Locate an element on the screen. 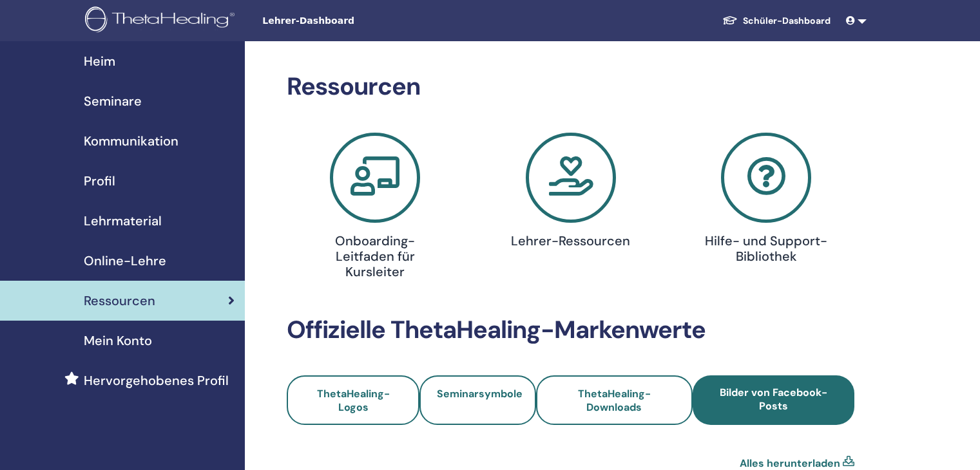 This screenshot has width=980, height=470. a: Seminarsymbole is located at coordinates (477, 400).